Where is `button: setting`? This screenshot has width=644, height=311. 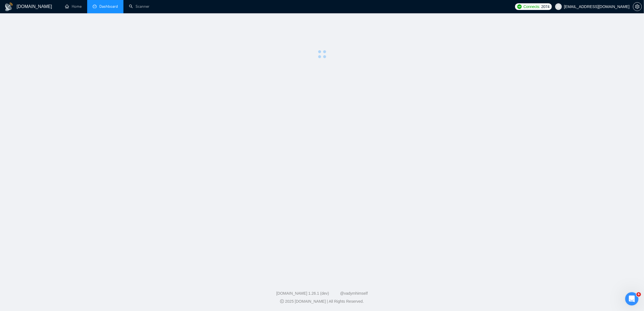
button: setting is located at coordinates (637, 7).